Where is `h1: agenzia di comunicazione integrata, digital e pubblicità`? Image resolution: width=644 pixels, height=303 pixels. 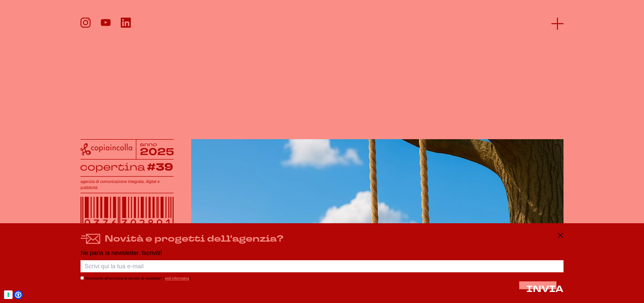
h1: agenzia di comunicazione integrata, digital e pubblicità is located at coordinates (127, 185).